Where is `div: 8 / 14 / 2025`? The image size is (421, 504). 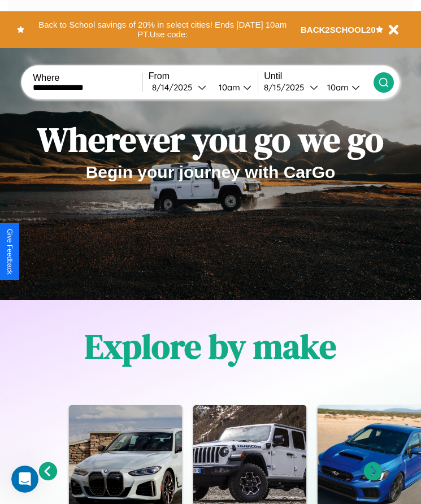
div: 8 / 14 / 2025 is located at coordinates (175, 87).